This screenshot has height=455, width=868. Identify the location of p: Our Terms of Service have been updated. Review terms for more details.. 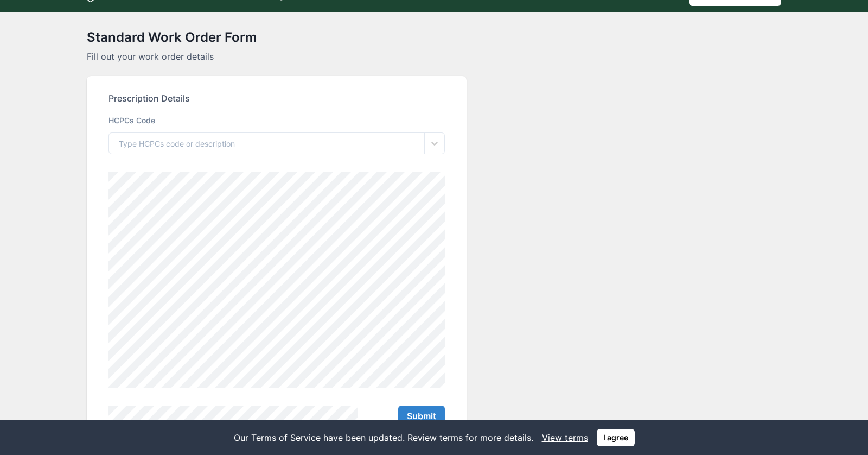
(383, 438).